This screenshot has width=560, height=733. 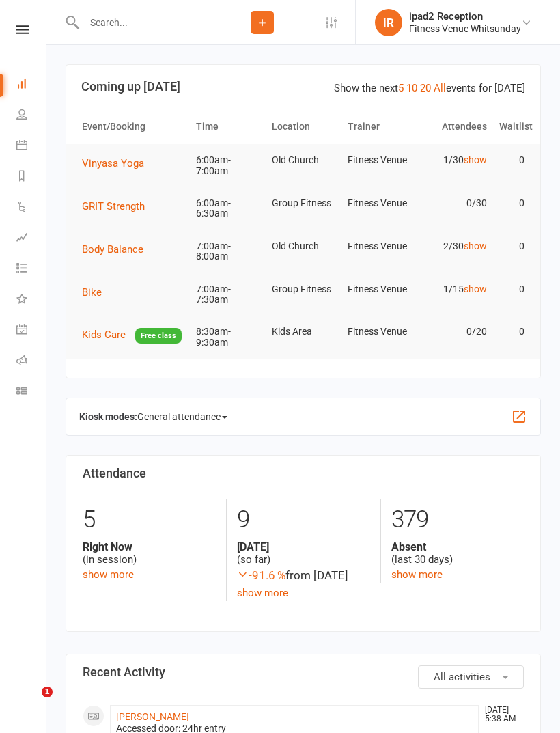 I want to click on span: Body Balance, so click(x=112, y=249).